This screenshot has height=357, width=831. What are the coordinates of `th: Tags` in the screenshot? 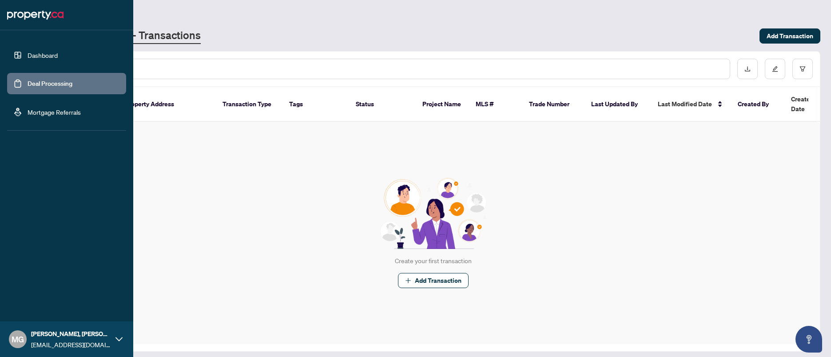 It's located at (315, 104).